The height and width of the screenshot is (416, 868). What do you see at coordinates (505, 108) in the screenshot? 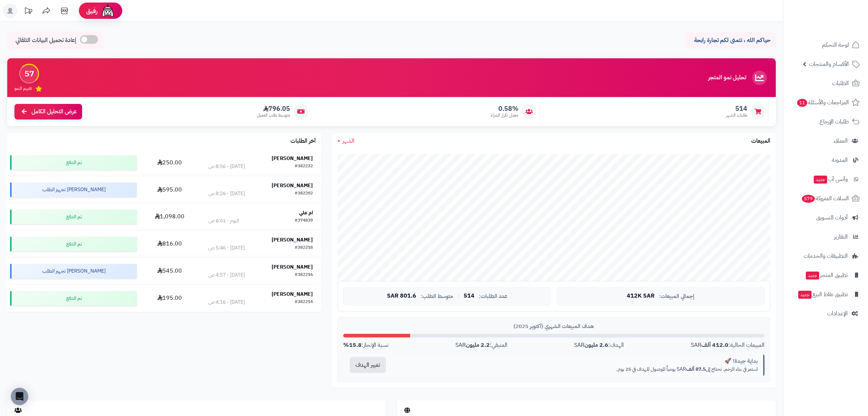
I see `span: 0.58%` at bounding box center [505, 108].